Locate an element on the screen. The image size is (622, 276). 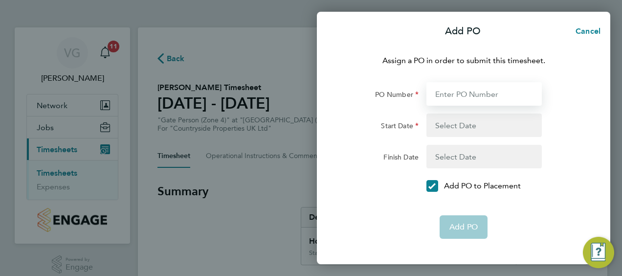
p: Add PO is located at coordinates (463, 31).